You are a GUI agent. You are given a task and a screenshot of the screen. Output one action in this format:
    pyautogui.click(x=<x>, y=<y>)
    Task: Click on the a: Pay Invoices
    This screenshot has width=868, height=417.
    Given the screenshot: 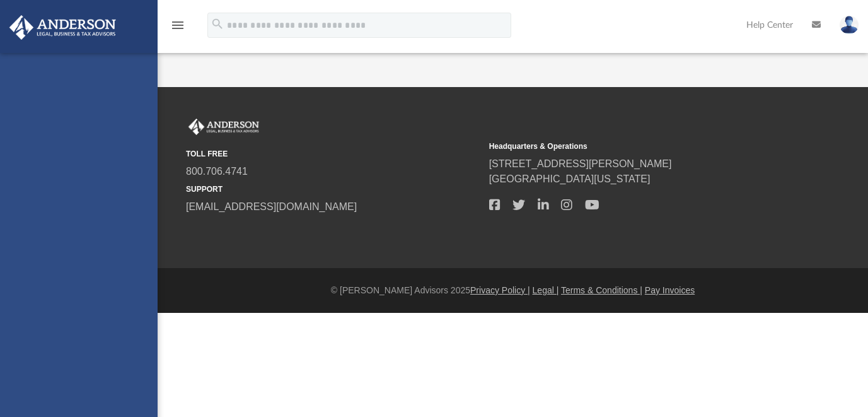 What is the action you would take?
    pyautogui.click(x=669, y=290)
    